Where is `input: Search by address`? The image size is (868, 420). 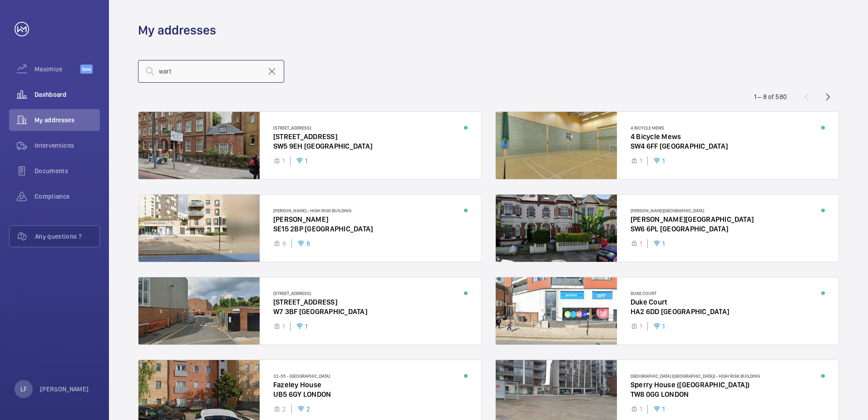
input: Search by address is located at coordinates (211, 71).